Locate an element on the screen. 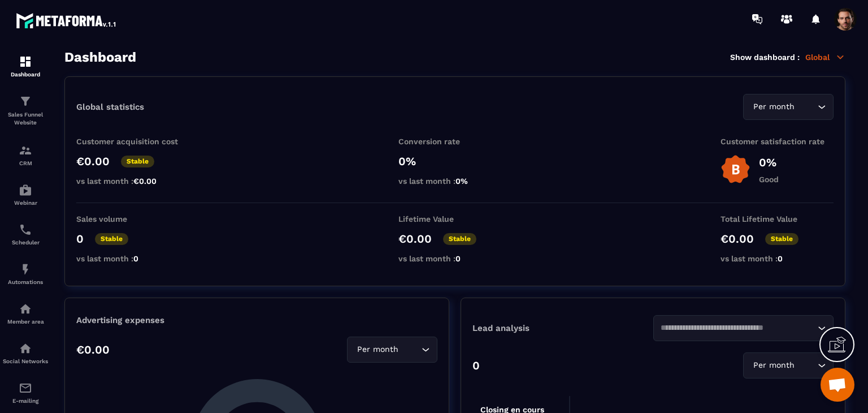 The width and height of the screenshot is (868, 413). span: 0% is located at coordinates (462, 181).